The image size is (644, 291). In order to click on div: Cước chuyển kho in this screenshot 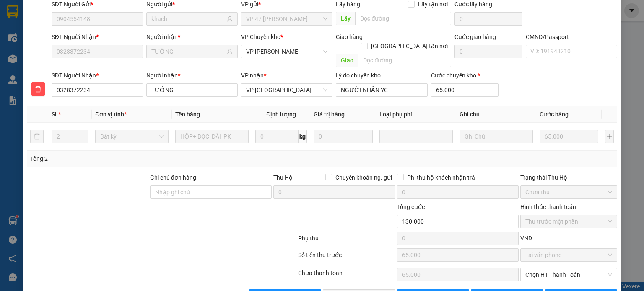, I will do `click(465, 75)`.